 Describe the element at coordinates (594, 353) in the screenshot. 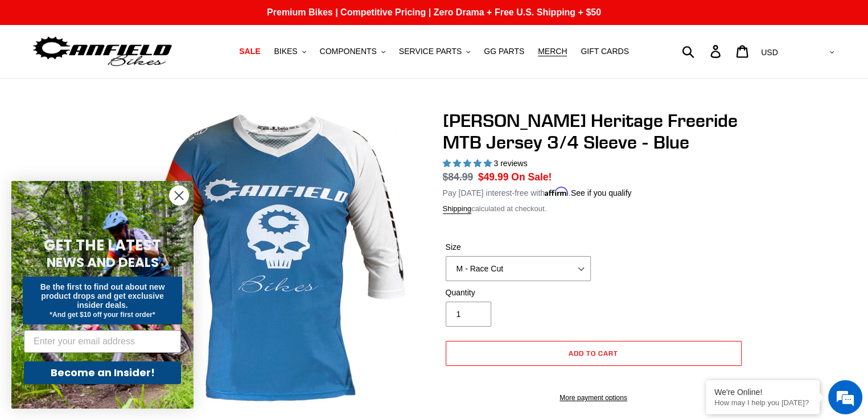

I see `button: Add to cart` at that location.